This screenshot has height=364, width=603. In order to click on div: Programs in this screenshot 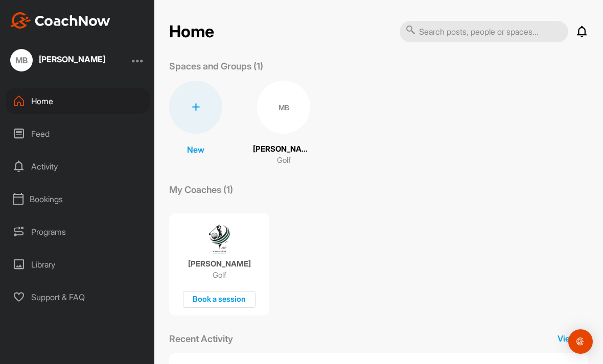, I will do `click(78, 232)`.